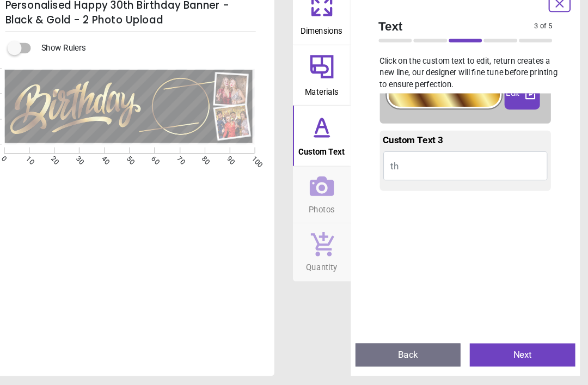 This screenshot has width=588, height=385. Describe the element at coordinates (171, 68) in the screenshot. I see `div: Show Rulers` at that location.